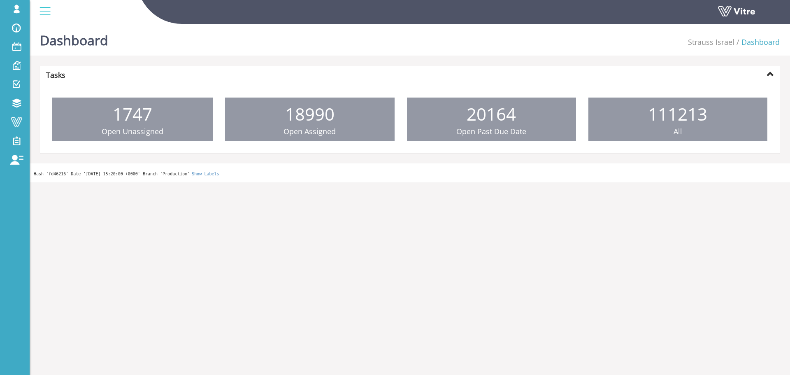 Image resolution: width=790 pixels, height=375 pixels. What do you see at coordinates (133, 131) in the screenshot?
I see `span: Open Unassigned` at bounding box center [133, 131].